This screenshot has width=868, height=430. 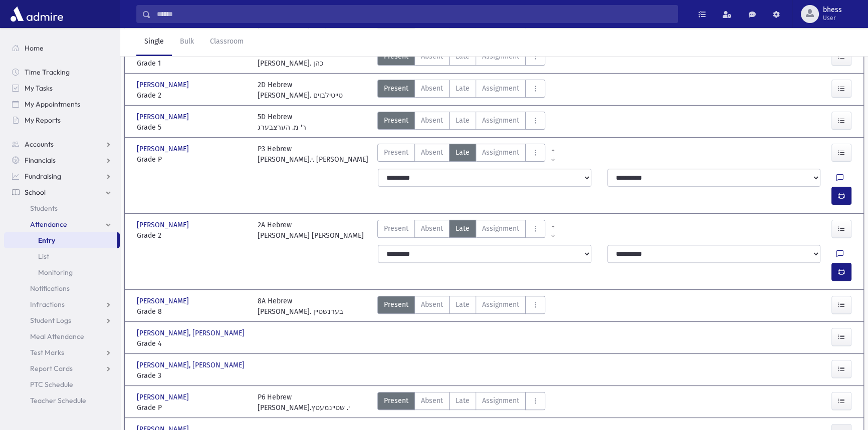 I want to click on input: Search, so click(x=414, y=14).